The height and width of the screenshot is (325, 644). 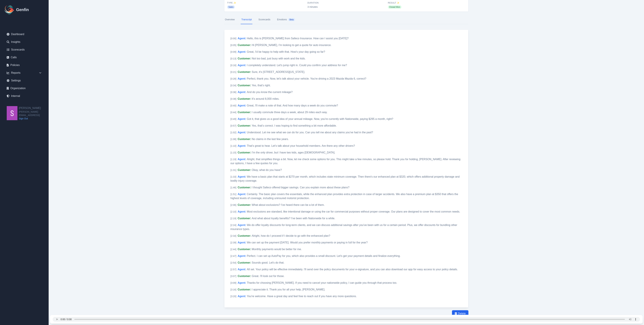 I want to click on span: Certainly. The basic plan covers the essentials, while the enhanced plan provides extra protectio..., so click(x=344, y=196).